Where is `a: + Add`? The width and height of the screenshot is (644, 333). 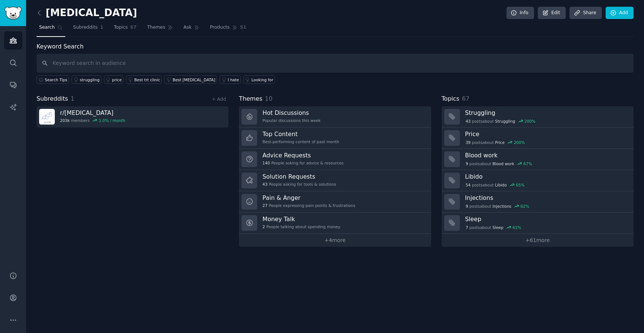
a: + Add is located at coordinates (219, 99).